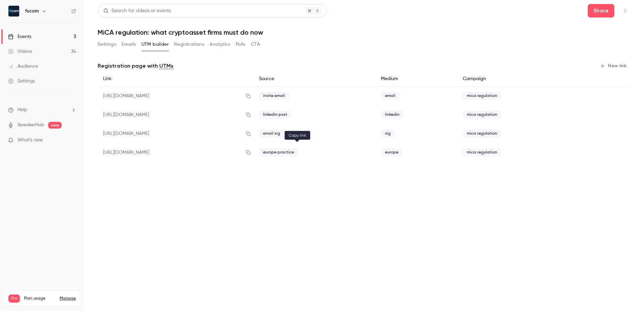  Describe the element at coordinates (31, 11) in the screenshot. I see `h6: fscom` at that location.